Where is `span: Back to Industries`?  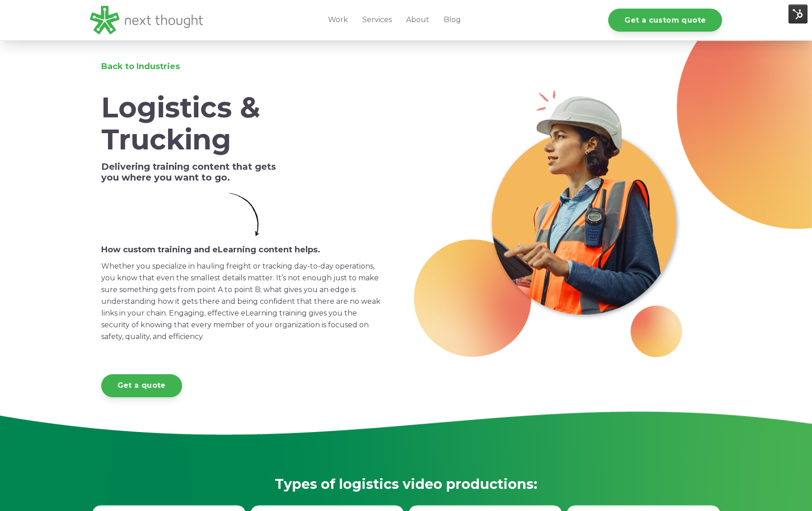 span: Back to Industries is located at coordinates (141, 67).